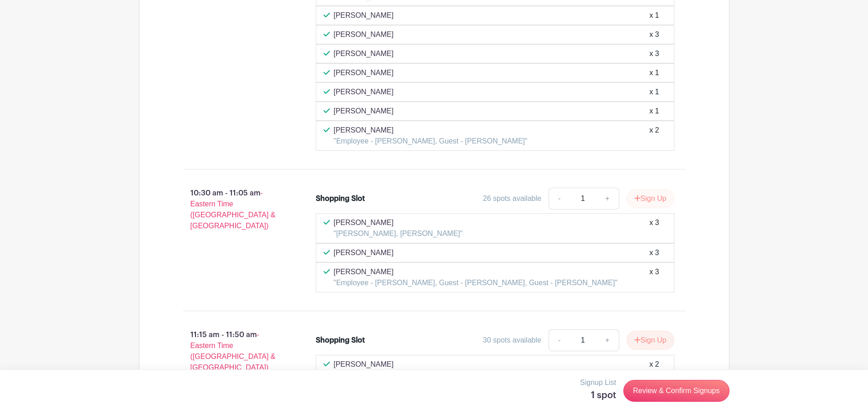 The image size is (868, 415). Describe the element at coordinates (512, 340) in the screenshot. I see `div: 30 spots available` at that location.